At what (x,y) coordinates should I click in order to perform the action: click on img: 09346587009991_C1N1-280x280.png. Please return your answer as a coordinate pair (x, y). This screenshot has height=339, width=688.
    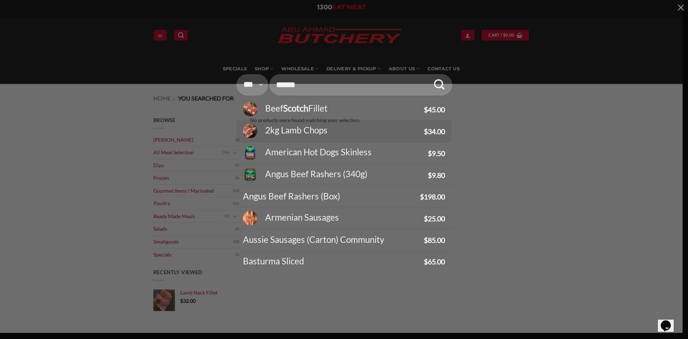
    Looking at the image, I should click on (250, 153).